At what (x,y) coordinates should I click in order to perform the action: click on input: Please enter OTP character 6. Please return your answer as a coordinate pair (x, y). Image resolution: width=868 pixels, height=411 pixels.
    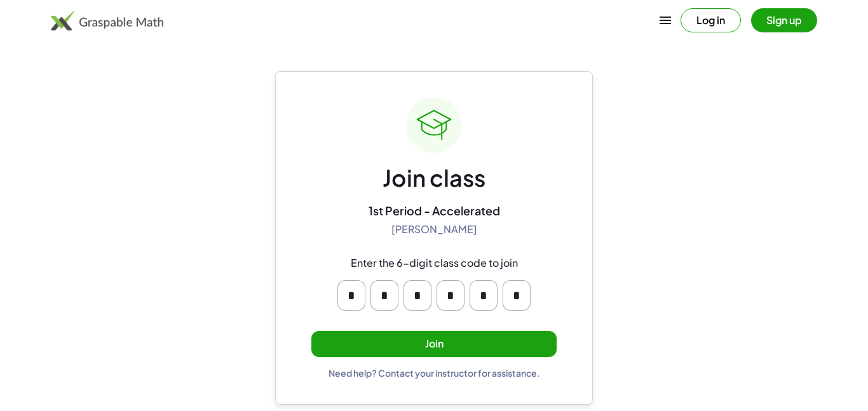
    Looking at the image, I should click on (516, 295).